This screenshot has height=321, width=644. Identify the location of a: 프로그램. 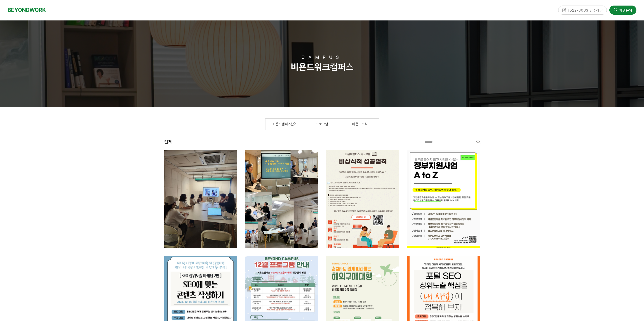
(322, 125).